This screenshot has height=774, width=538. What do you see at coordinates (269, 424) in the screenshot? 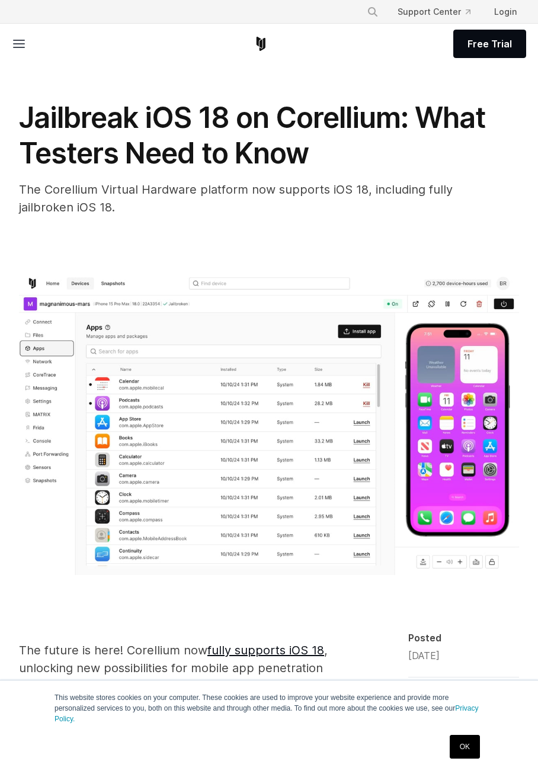
I see `img: iOS 18 Full Screenshot-1` at bounding box center [269, 424].